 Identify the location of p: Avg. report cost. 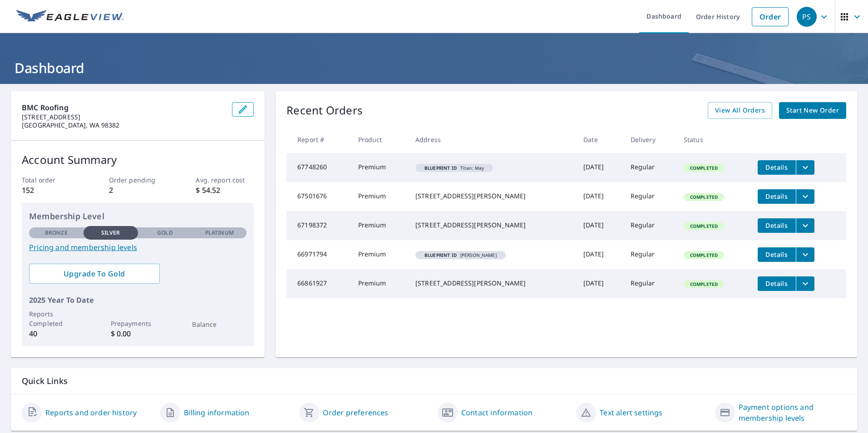
(225, 180).